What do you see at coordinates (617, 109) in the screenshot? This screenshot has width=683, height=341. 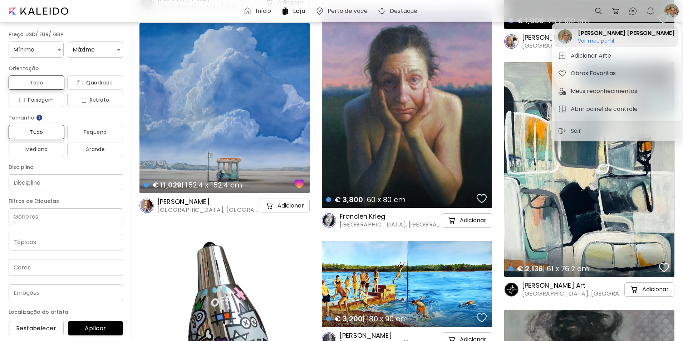 I see `button: tabAbrir painel de controle` at bounding box center [617, 109].